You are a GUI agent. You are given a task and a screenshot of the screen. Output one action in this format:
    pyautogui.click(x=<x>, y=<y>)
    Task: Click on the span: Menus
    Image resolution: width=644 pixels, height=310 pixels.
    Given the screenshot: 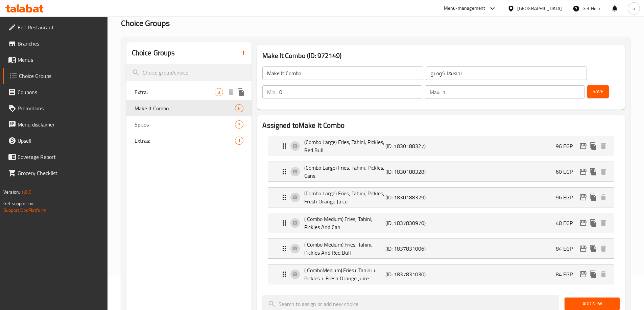 What is the action you would take?
    pyautogui.click(x=60, y=60)
    